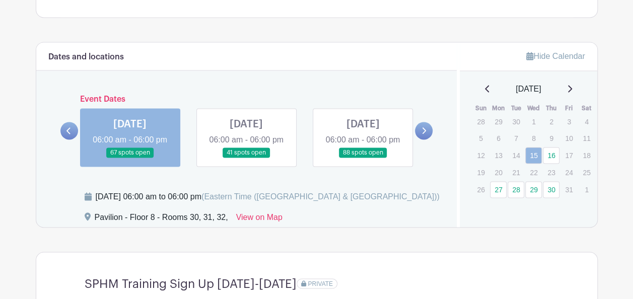  I want to click on p: 24, so click(568, 172).